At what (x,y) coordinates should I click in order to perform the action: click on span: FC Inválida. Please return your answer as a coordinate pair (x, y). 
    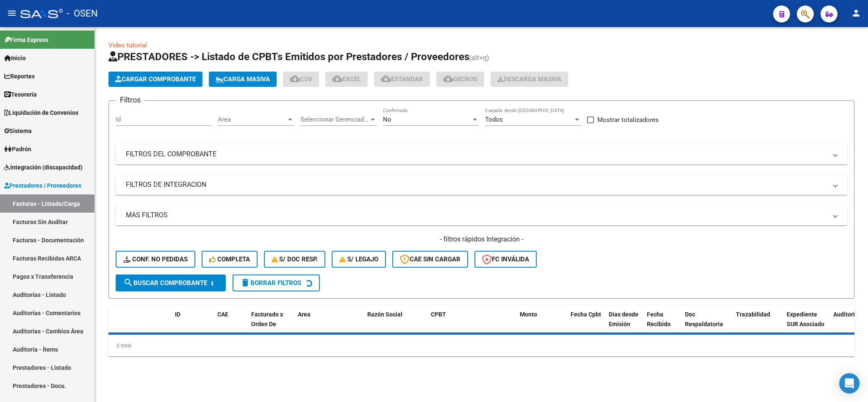
    Looking at the image, I should click on (506, 259).